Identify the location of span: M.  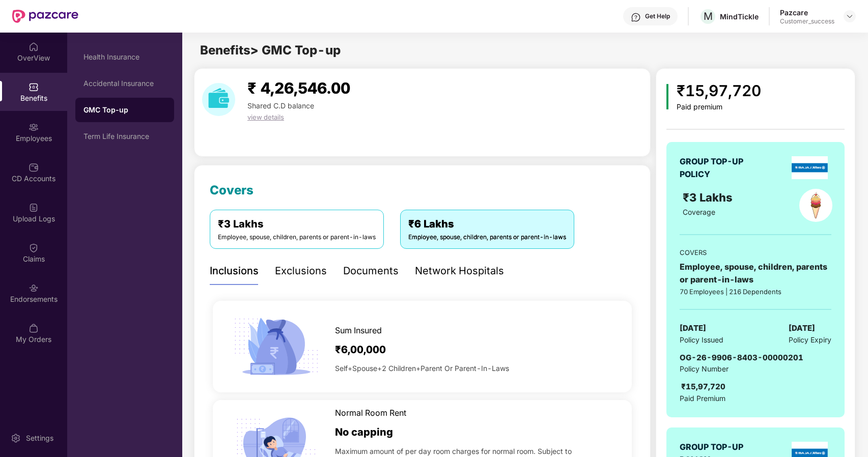
(708, 16).